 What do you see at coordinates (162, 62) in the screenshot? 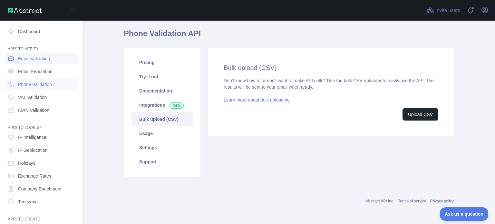
I see `a: Pricing` at bounding box center [162, 62].